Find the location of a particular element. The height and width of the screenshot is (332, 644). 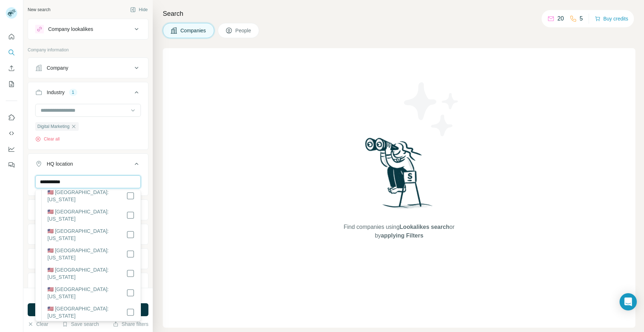

button: Industry1 is located at coordinates (88, 94).